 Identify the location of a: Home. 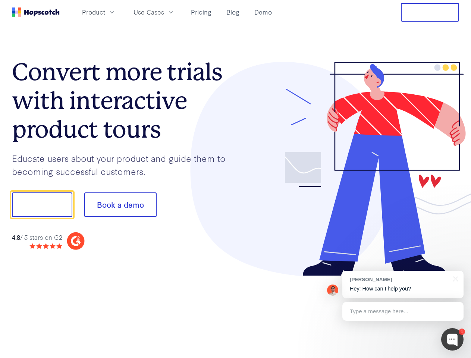
(36, 12).